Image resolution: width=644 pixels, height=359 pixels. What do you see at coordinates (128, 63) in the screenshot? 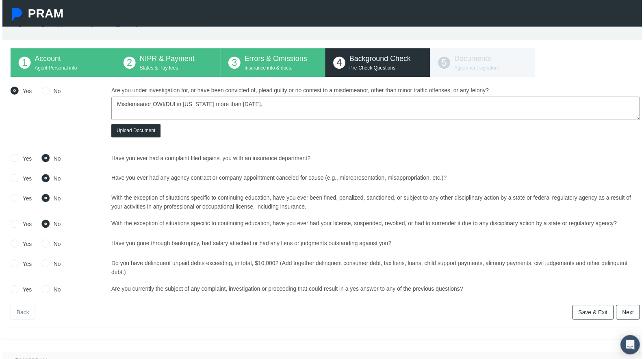
I see `span: 2` at bounding box center [128, 63].